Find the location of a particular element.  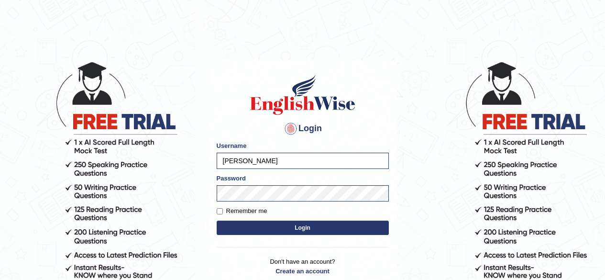

label: Remember me is located at coordinates (242, 211).